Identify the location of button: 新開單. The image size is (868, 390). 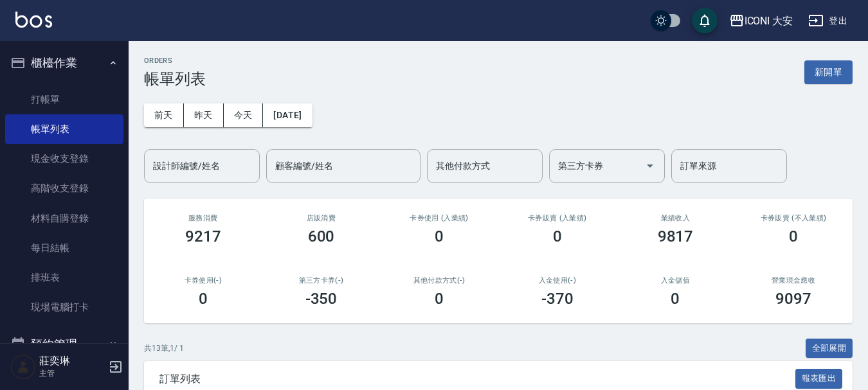
(828, 72).